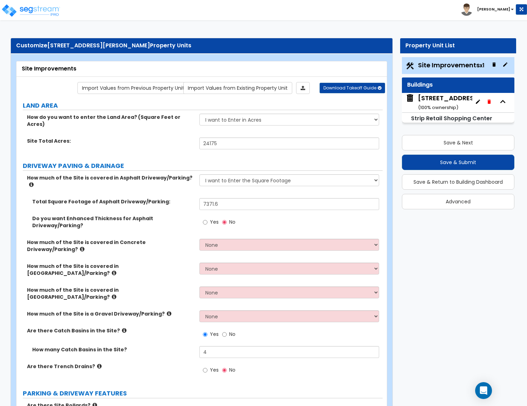 This screenshot has height=406, width=527. I want to click on label: Do you want Enhanced Thickness for Asphalt Driveway/Parking?, so click(113, 222).